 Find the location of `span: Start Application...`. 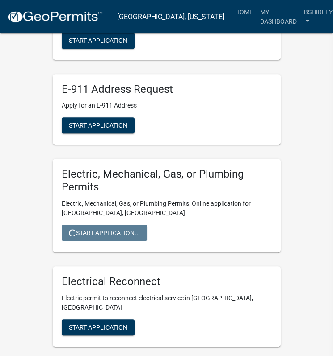

span: Start Application... is located at coordinates (104, 233).